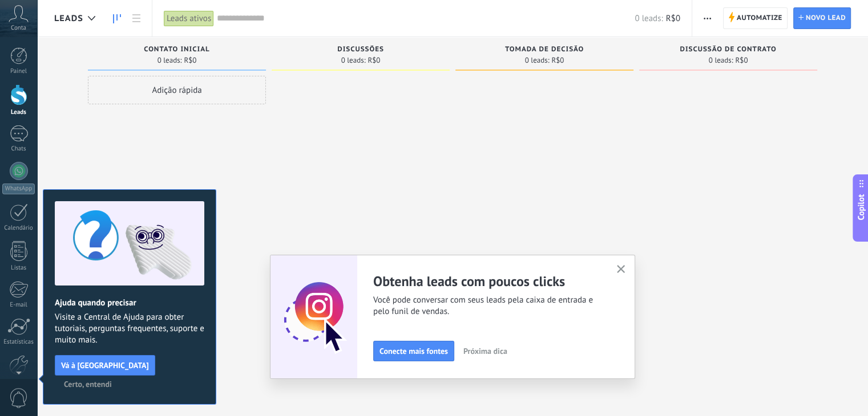 The height and width of the screenshot is (416, 868). What do you see at coordinates (88, 384) in the screenshot?
I see `span: Certo, entendi` at bounding box center [88, 384].